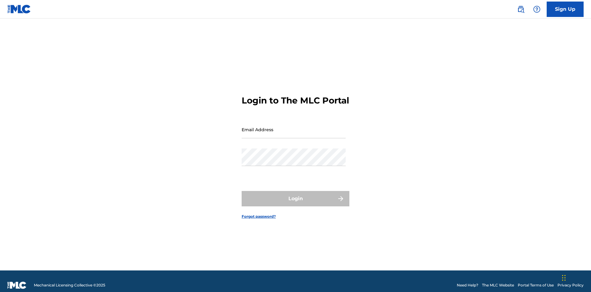  Describe the element at coordinates (575, 277) in the screenshot. I see `div: Chat Widget` at that location.